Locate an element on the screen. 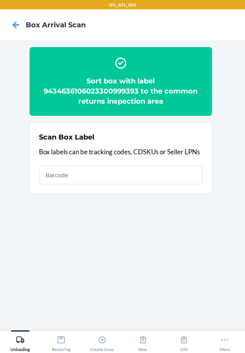 The height and width of the screenshot is (353, 245). div: Unloading is located at coordinates (20, 342).